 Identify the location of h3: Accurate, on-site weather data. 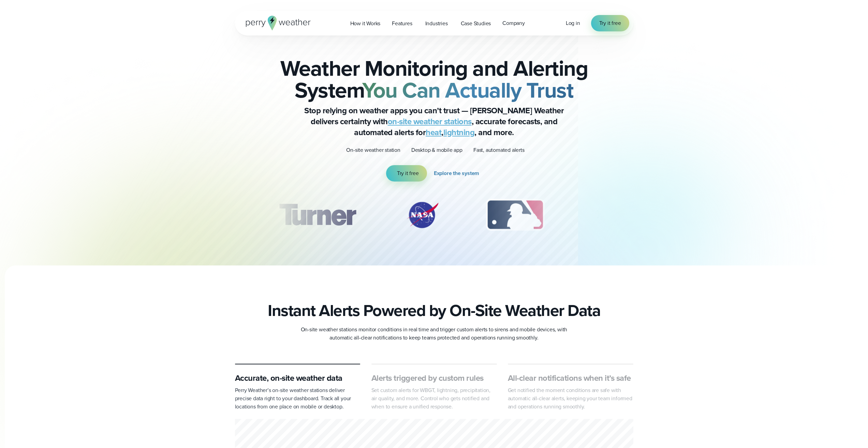
(298, 378).